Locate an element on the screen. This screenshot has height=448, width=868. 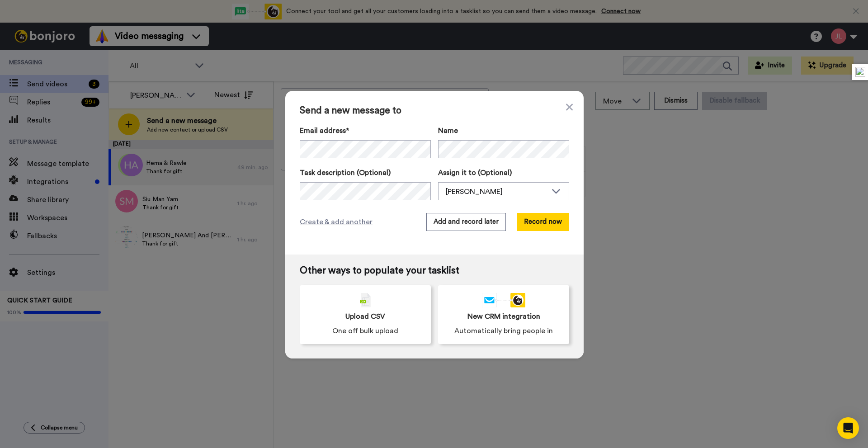
span: Send a new message to is located at coordinates (435, 111).